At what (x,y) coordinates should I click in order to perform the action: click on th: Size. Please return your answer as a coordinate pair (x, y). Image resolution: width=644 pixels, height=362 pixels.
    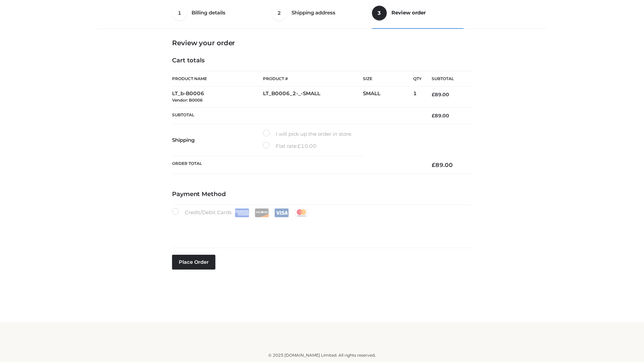
    Looking at the image, I should click on (386, 78).